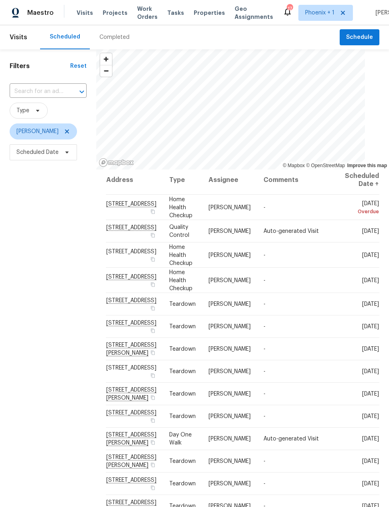 The height and width of the screenshot is (507, 389). I want to click on h1: Filters, so click(40, 66).